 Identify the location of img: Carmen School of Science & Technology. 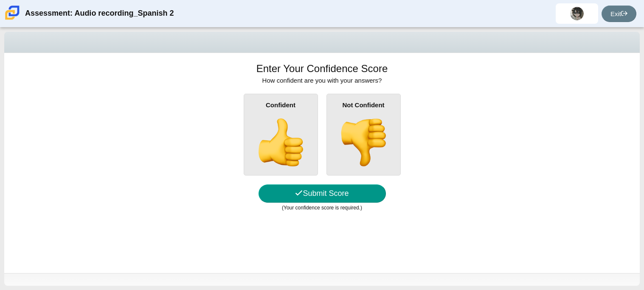
(13, 13).